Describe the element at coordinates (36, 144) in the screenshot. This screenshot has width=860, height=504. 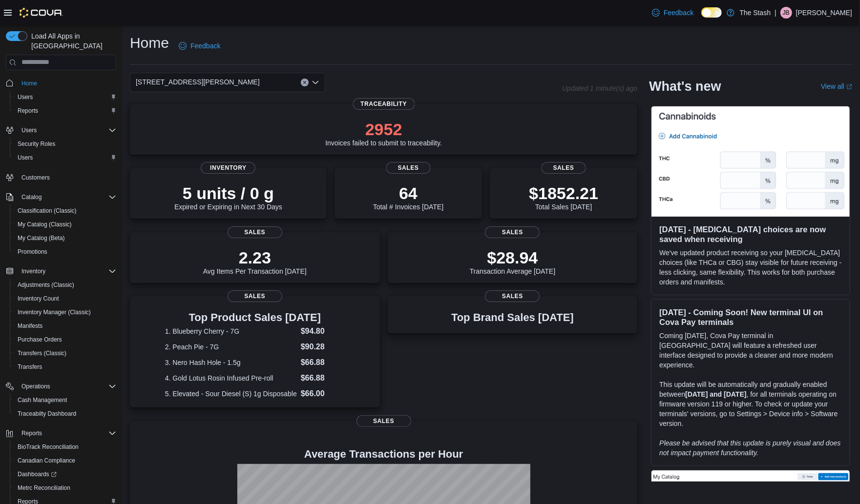
I see `span: Security Roles` at that location.